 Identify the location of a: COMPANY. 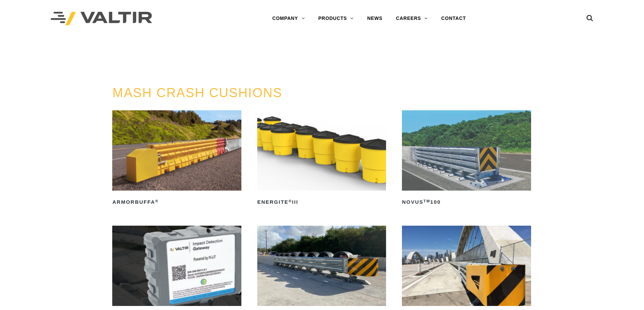
(288, 19).